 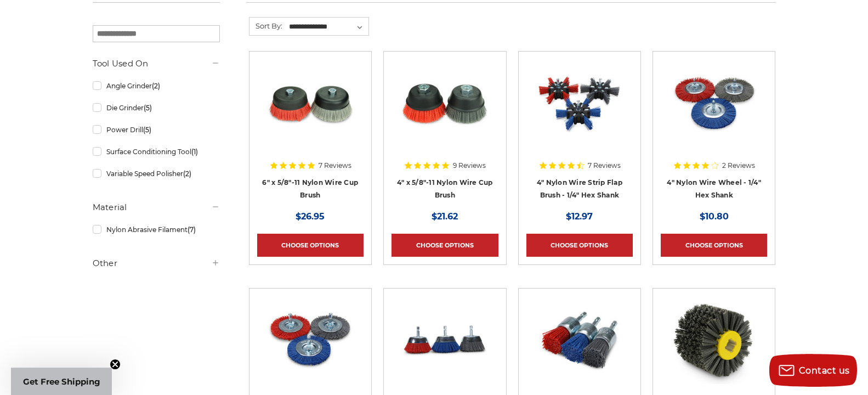 I want to click on img: 3" Nylon Wire Cup Brush - 1/4" Hex Shank, so click(x=445, y=340).